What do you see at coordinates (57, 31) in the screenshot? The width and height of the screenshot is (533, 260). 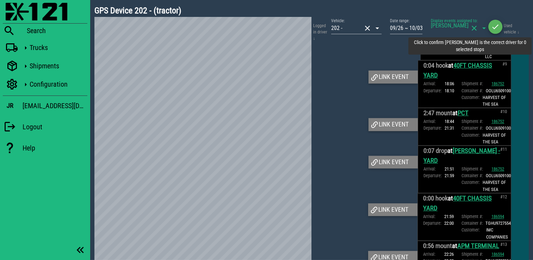 I see `div: Search` at bounding box center [57, 31].